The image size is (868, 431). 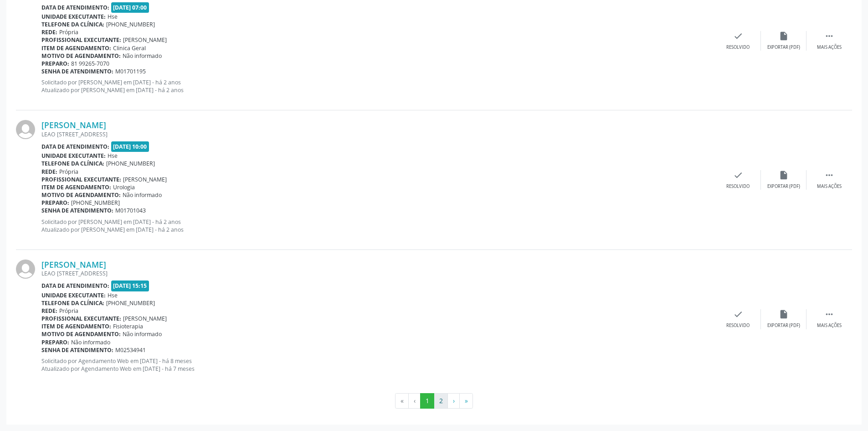 What do you see at coordinates (466, 401) in the screenshot?
I see `button: Go to last page` at bounding box center [466, 401].